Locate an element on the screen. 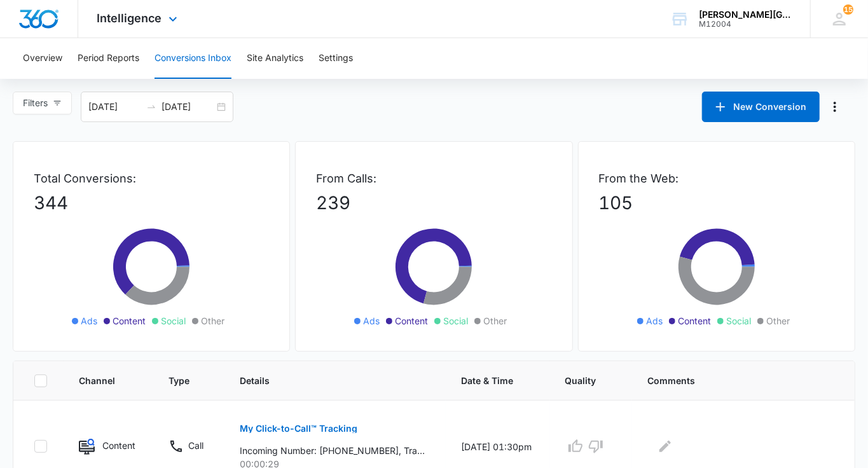  span: to is located at coordinates (151, 107).